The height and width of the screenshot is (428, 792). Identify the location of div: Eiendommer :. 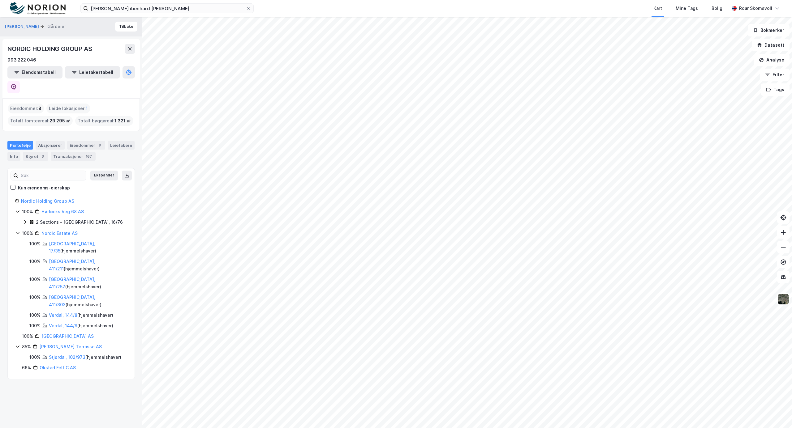
(26, 109).